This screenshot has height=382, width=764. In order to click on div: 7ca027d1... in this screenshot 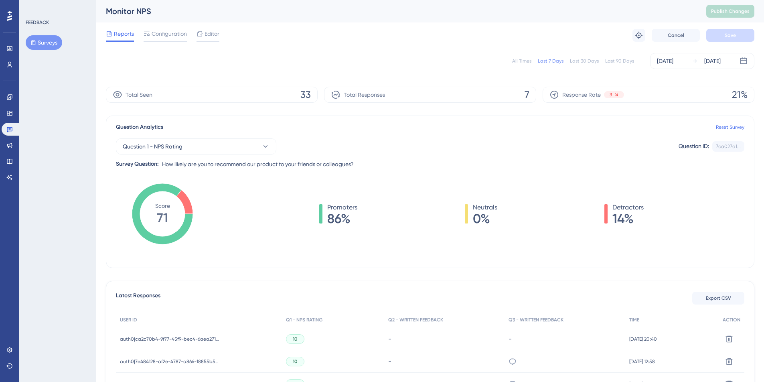, I will do `click(728, 146)`.